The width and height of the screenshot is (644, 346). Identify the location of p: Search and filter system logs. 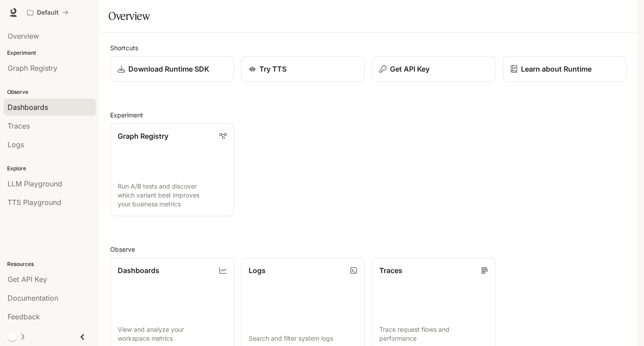
(303, 338).